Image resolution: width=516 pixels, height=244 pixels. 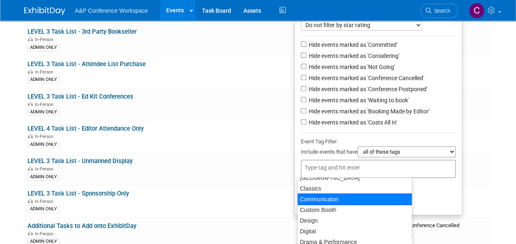 I want to click on a: LEVEL 3 Task List - Unmanned Display, so click(x=80, y=161).